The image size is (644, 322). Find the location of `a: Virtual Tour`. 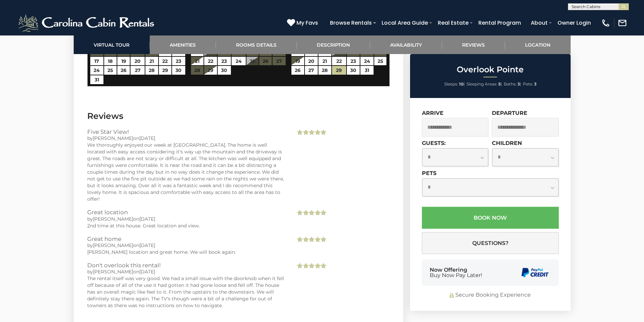

a: Virtual Tour is located at coordinates (111, 45).